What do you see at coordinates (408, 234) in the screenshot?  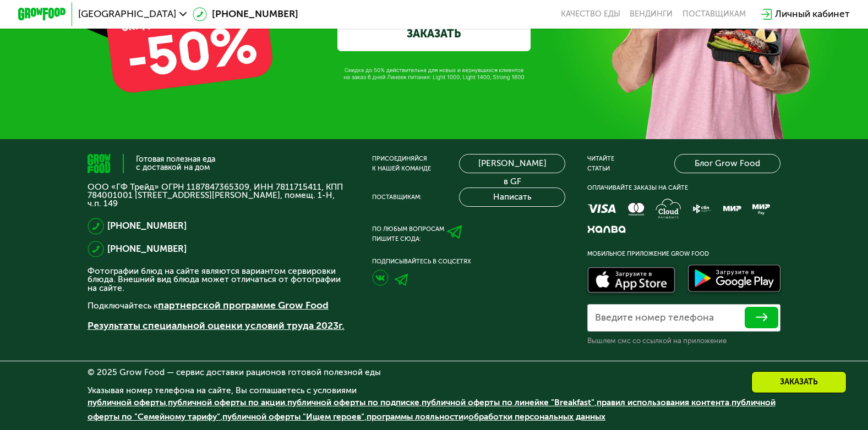 I see `div: По любым вопросам пишите сюда:` at bounding box center [408, 234].